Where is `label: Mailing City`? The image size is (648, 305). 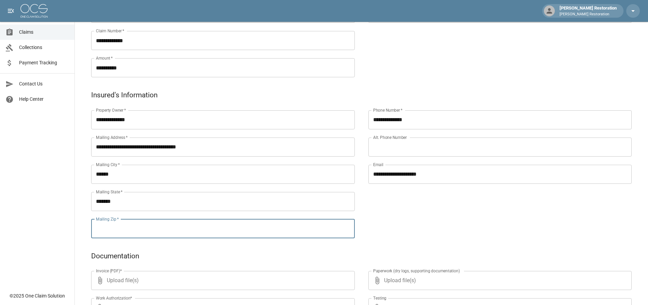 label: Mailing City is located at coordinates (108, 164).